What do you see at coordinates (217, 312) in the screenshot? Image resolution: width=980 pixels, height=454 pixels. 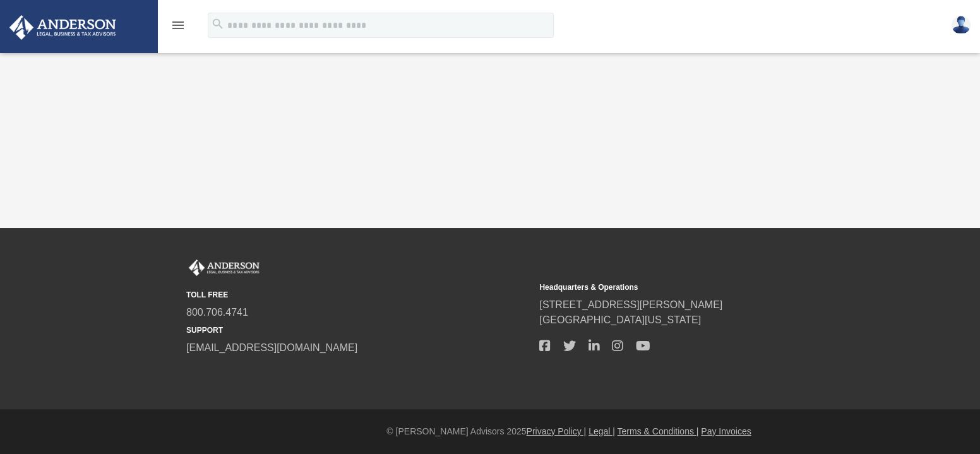 I see `a: 800.706.4741` at bounding box center [217, 312].